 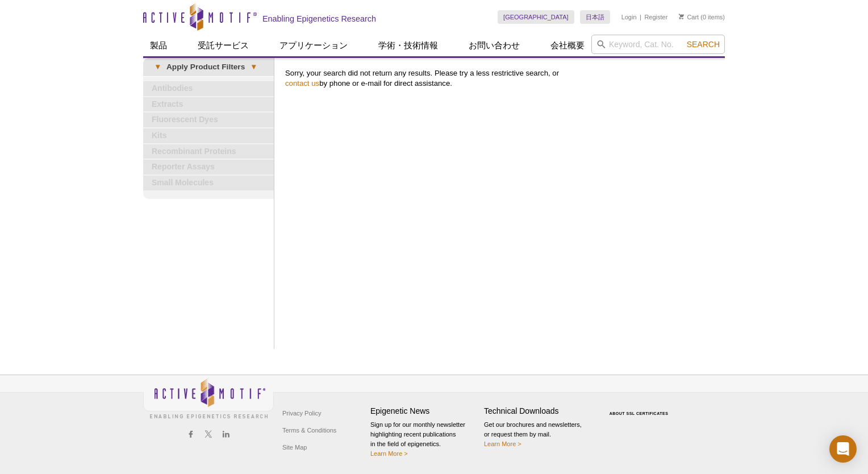 I want to click on button: Search, so click(x=703, y=44).